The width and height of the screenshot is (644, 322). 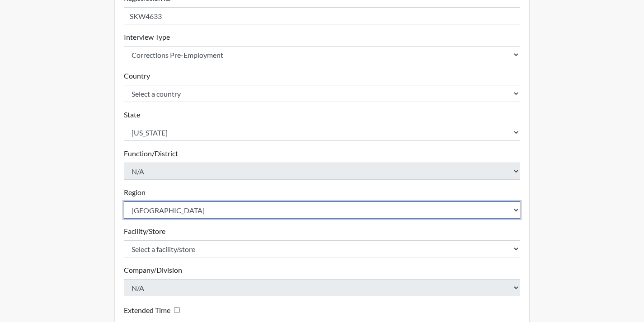 What do you see at coordinates (154, 310) in the screenshot?
I see `div: Checking this box will provide the interviewee with an accomodation of extra time to answer each ...` at bounding box center [154, 310].